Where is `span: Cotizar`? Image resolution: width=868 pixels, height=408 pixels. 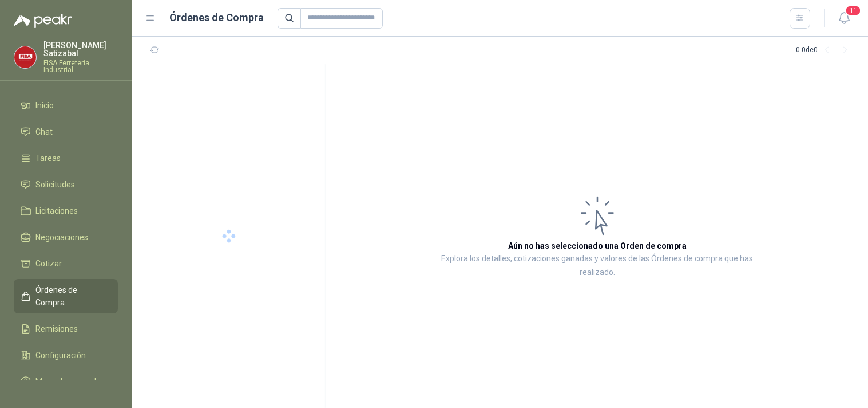
span: Cotizar is located at coordinates (49, 264).